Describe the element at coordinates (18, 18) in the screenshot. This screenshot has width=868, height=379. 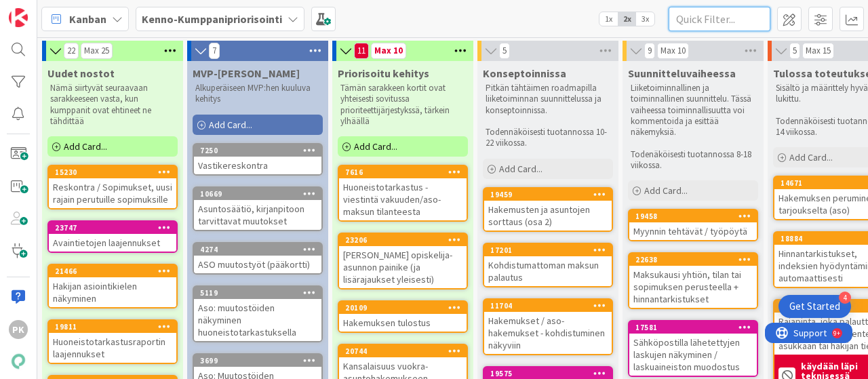
I see `img: Visit kanbanzone.com` at that location.